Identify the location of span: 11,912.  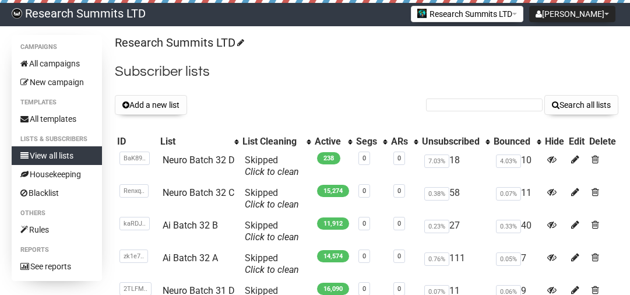
(333, 223).